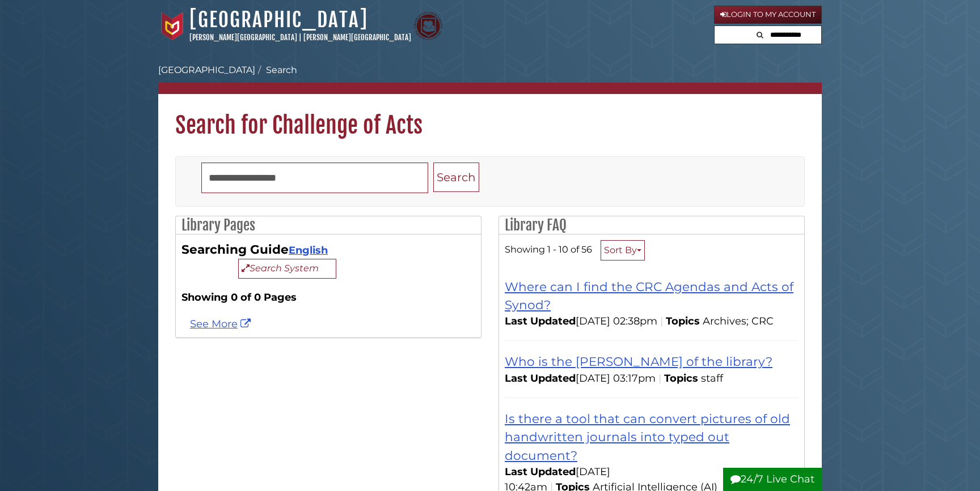 This screenshot has height=491, width=980. Describe the element at coordinates (490, 117) in the screenshot. I see `h1: Search for Challenge of Acts` at that location.